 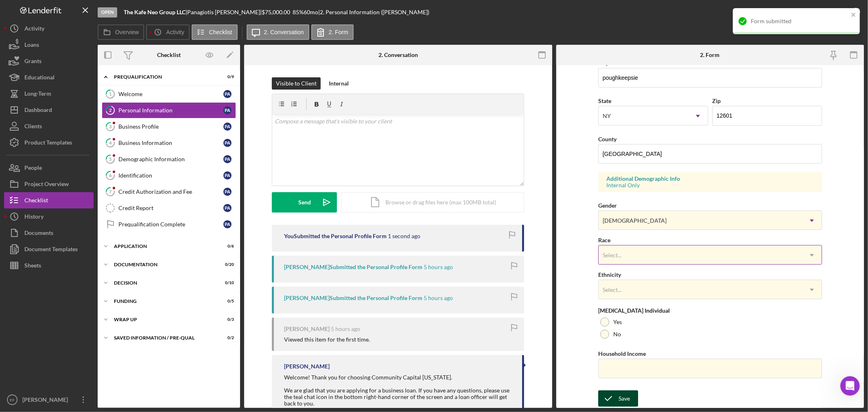 What do you see at coordinates (49, 126) in the screenshot?
I see `a: Clients` at bounding box center [49, 126].